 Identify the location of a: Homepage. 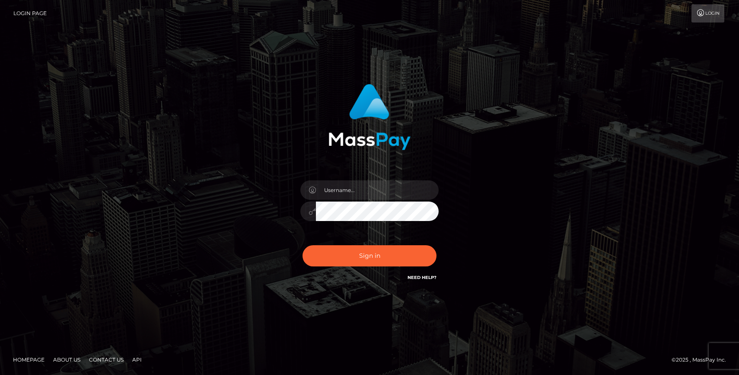
(29, 359).